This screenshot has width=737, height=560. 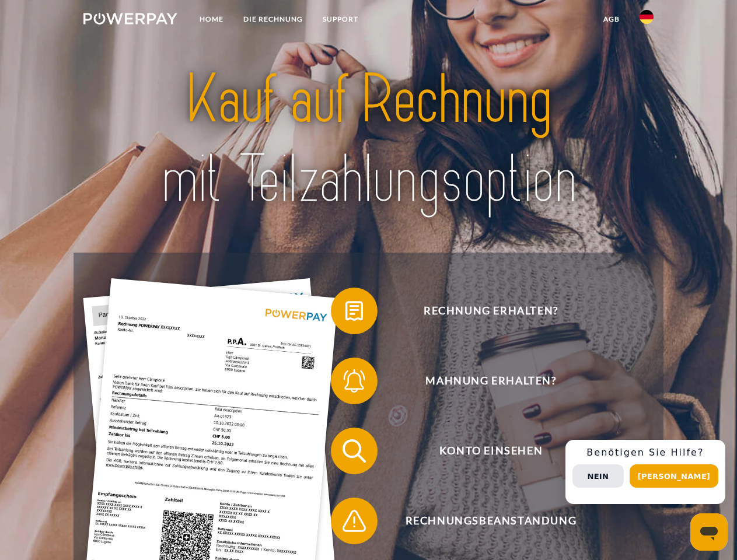 What do you see at coordinates (354, 311) in the screenshot?
I see `img: qb_bill.svg` at bounding box center [354, 311].